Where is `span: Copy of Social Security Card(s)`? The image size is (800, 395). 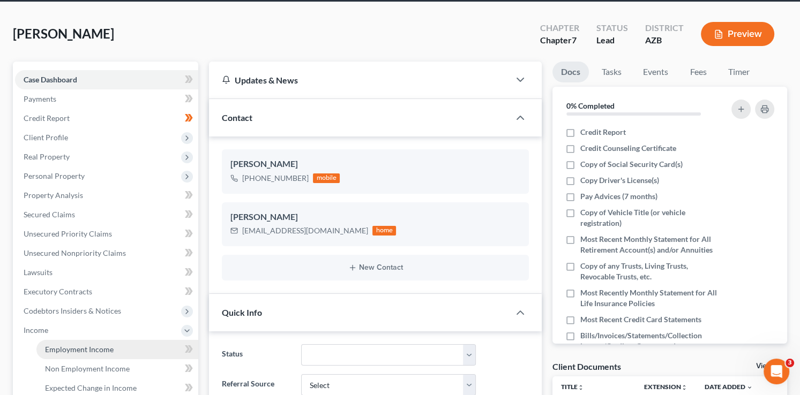
span: Copy of Social Security Card(s) is located at coordinates (631, 165).